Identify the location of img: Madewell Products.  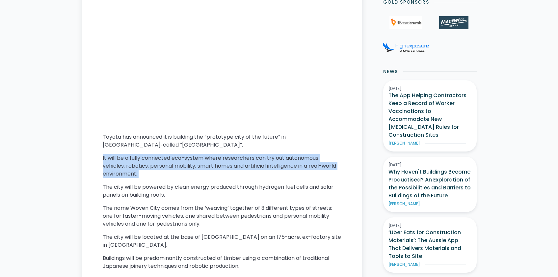
(453, 23).